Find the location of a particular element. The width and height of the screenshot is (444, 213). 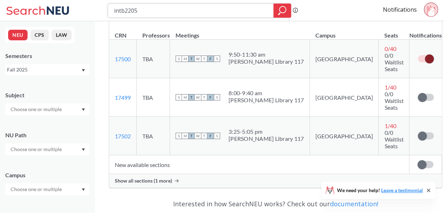

div: 3:25 - 5:05 pm is located at coordinates (266, 131).